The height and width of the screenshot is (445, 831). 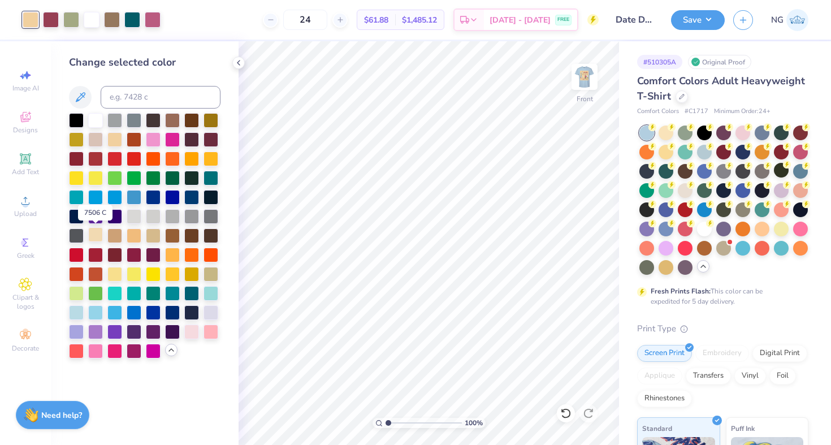 What do you see at coordinates (658, 111) in the screenshot?
I see `span: Comfort Colors` at bounding box center [658, 111].